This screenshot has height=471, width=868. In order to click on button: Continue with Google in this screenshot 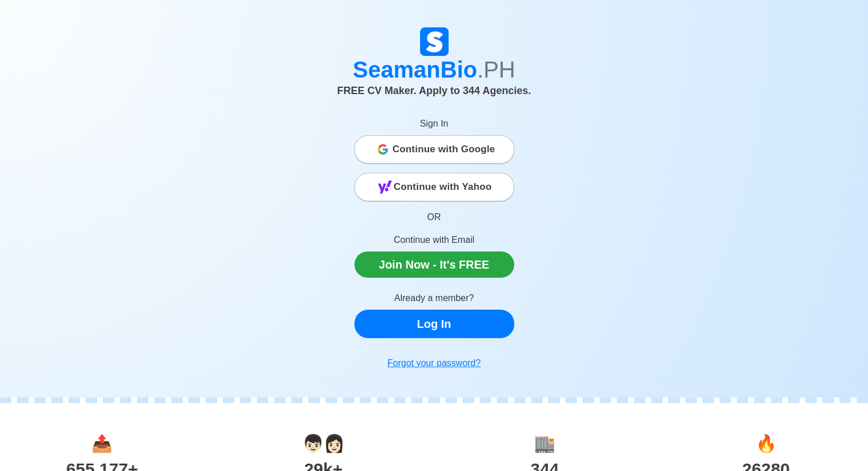, I will do `click(434, 149)`.